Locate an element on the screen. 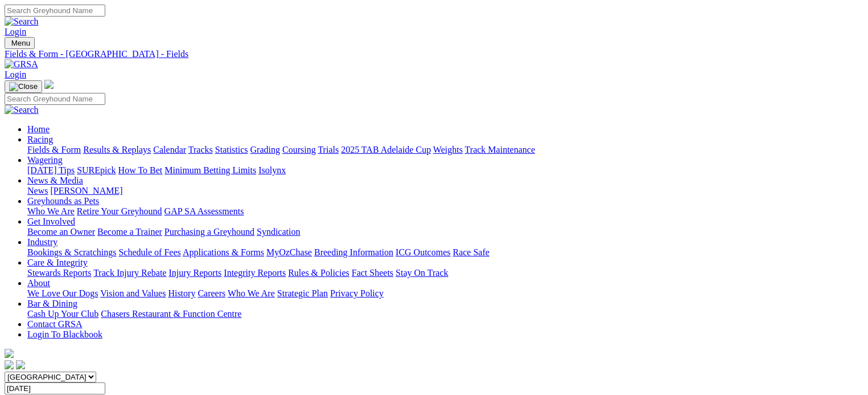  div: Wagering is located at coordinates (445, 171).